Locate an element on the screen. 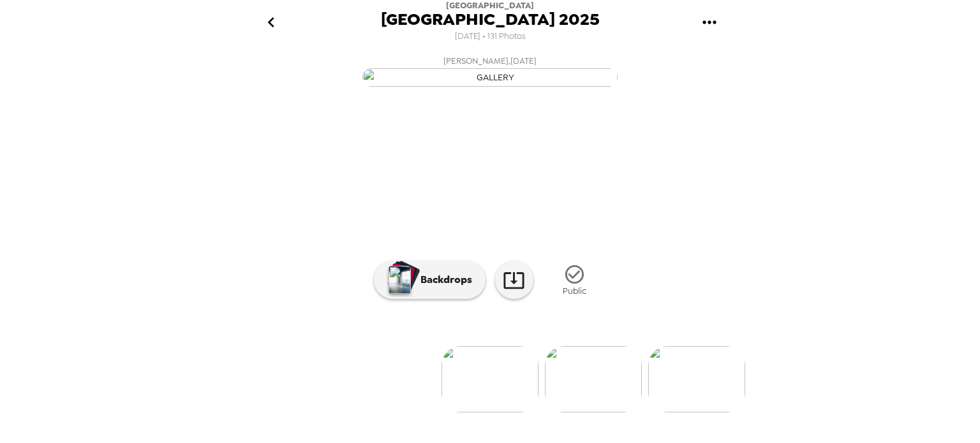 This screenshot has height=443, width=980. button: go back is located at coordinates (271, 23).